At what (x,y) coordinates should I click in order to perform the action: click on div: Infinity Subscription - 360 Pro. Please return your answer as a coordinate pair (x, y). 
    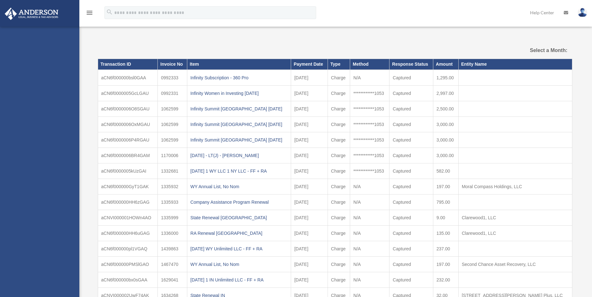
    Looking at the image, I should click on (239, 78).